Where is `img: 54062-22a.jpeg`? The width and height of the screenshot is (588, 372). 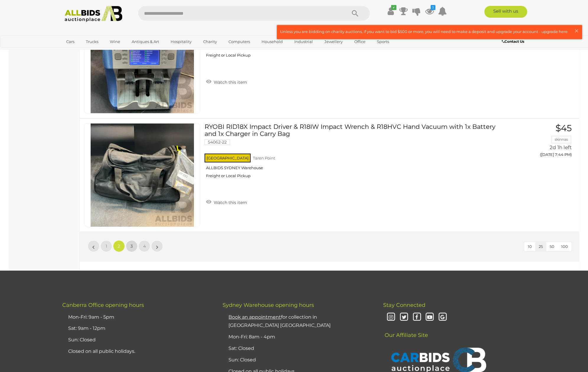 img: 54062-22a.jpeg is located at coordinates (142, 175).